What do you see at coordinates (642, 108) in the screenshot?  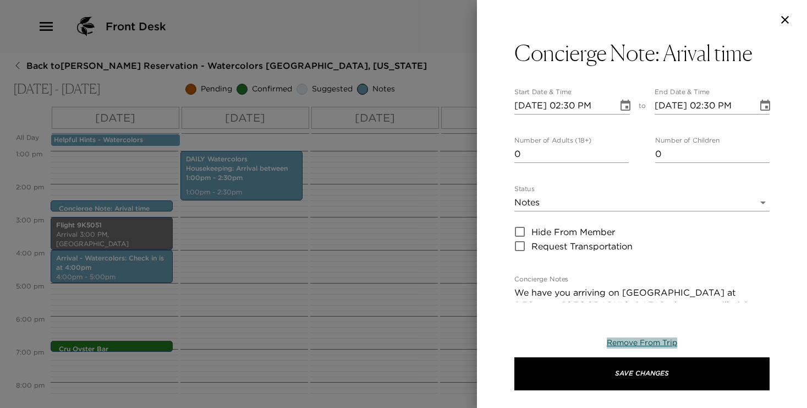 I see `span: to` at bounding box center [642, 108].